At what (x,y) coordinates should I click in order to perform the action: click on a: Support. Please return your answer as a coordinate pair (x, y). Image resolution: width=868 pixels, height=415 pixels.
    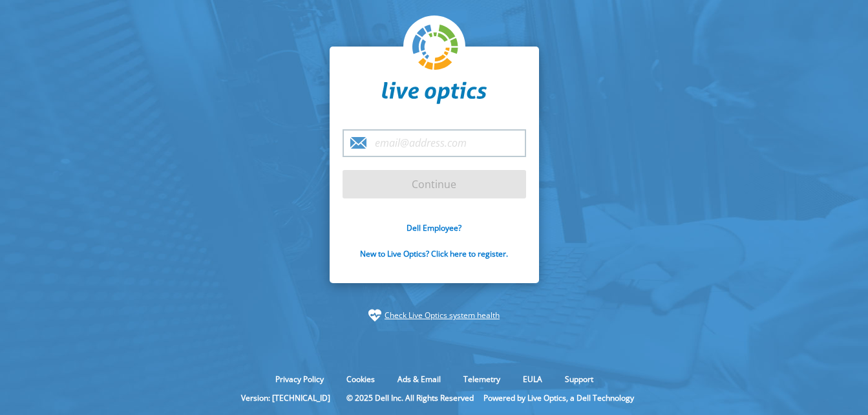
    Looking at the image, I should click on (579, 379).